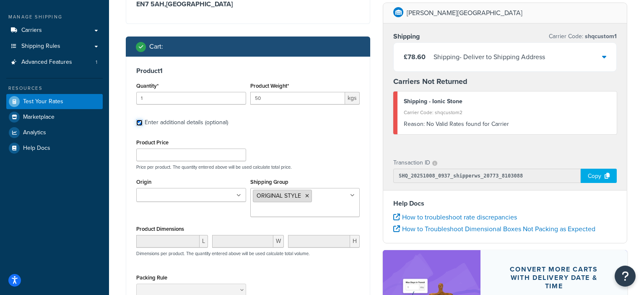 This screenshot has height=295, width=644. Describe the element at coordinates (152, 143) in the screenshot. I see `label: Product Price` at that location.